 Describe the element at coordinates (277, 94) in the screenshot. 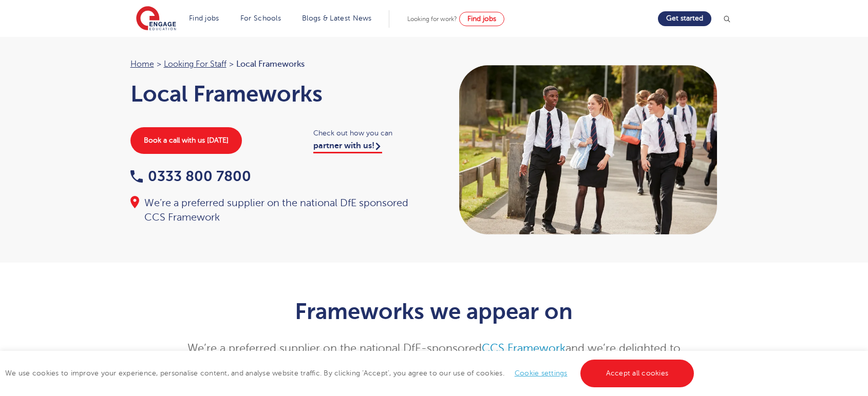

I see `h1: Local Frameworks` at that location.